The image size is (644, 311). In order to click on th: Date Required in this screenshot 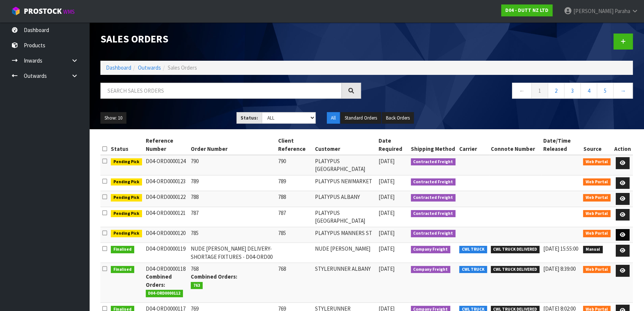, I will do `click(393, 145)`.